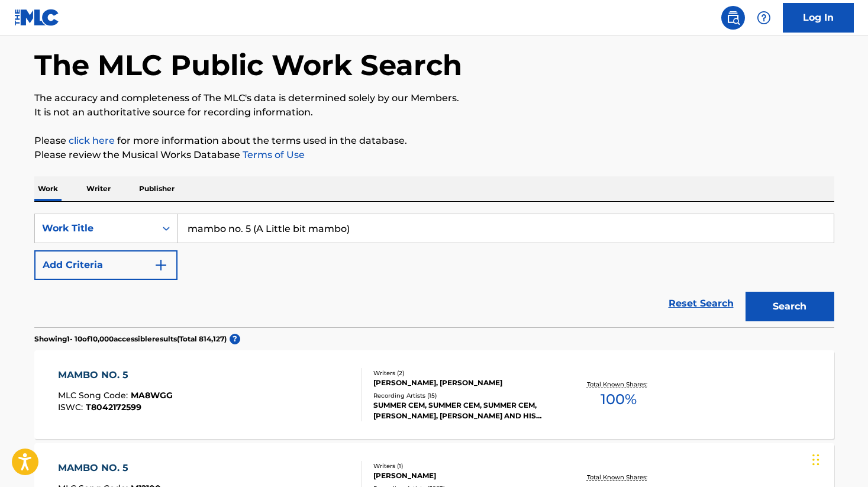 This screenshot has width=868, height=487. I want to click on p: Showing 1 - 10 of 10,000 accessible results (Total 814,127 ), so click(130, 339).